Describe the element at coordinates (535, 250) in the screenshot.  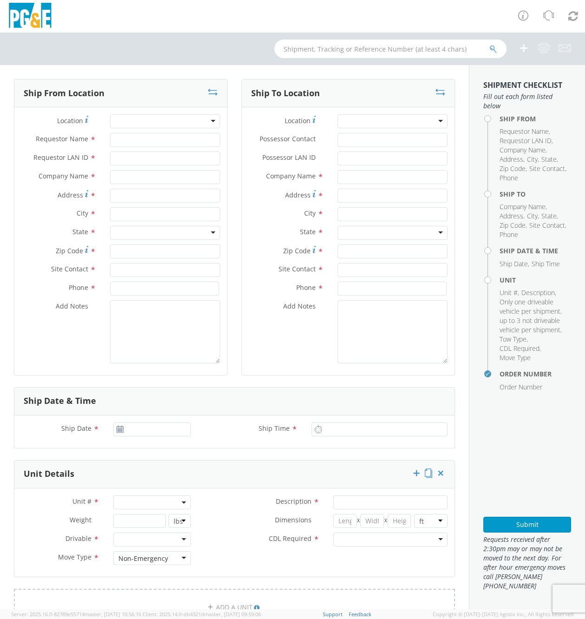
I see `h4: Ship Date & Time` at that location.